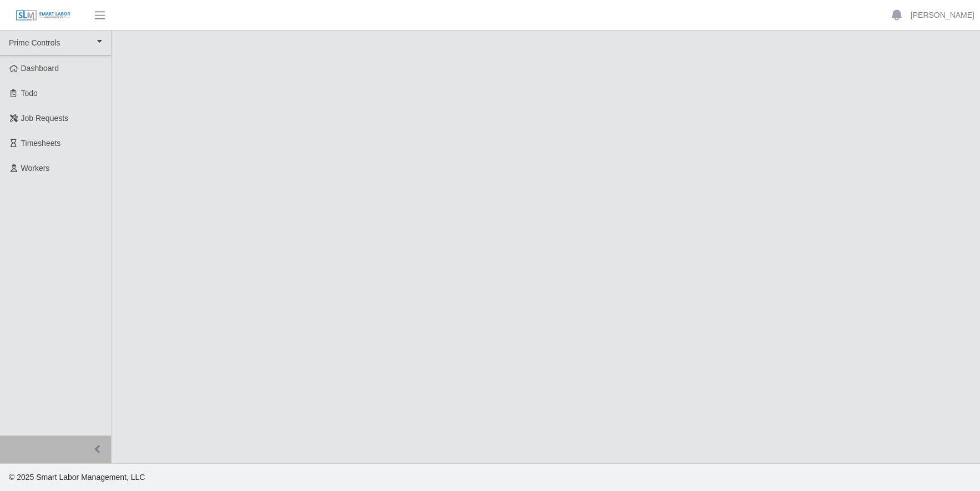 The image size is (980, 491). I want to click on span: Timesheets, so click(41, 143).